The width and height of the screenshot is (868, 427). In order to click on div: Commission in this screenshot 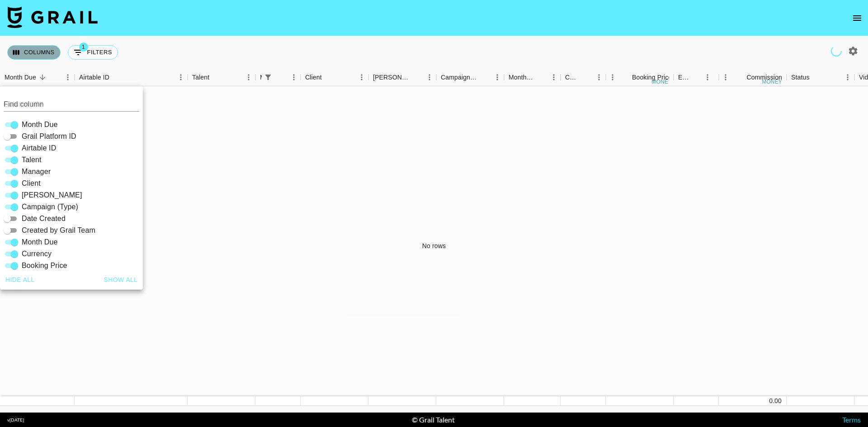, I will do `click(764, 77)`.